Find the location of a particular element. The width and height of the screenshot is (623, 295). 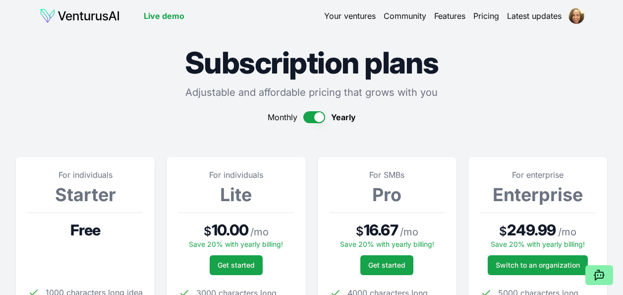

img: ACg8ocLprCrWHX88BuTkslGLsB5SuIfqge5cHT16mQO6wCCDDy8aTT6F=s96-c is located at coordinates (577, 16).